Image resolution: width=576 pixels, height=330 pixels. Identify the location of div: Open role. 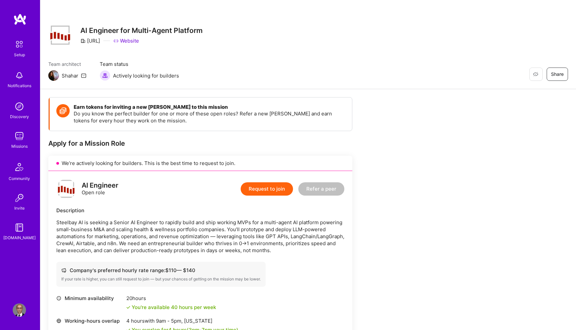
(100, 189).